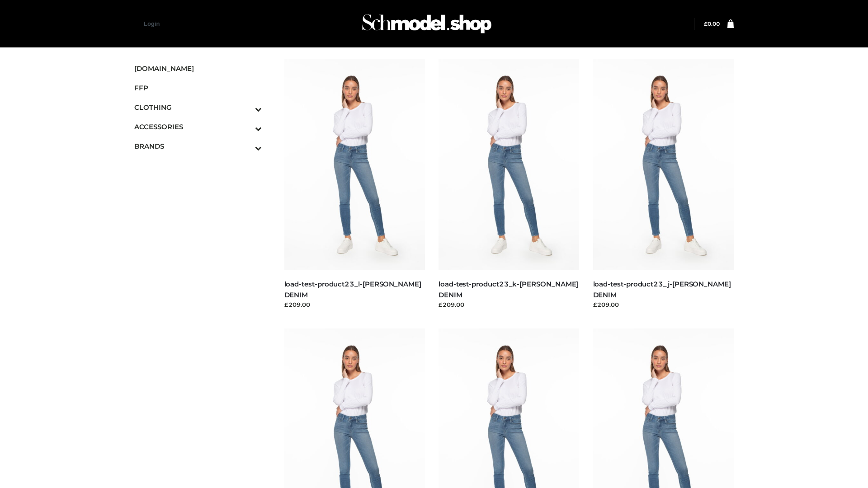 Image resolution: width=868 pixels, height=488 pixels. Describe the element at coordinates (712, 24) in the screenshot. I see `bdi: 0.00` at that location.